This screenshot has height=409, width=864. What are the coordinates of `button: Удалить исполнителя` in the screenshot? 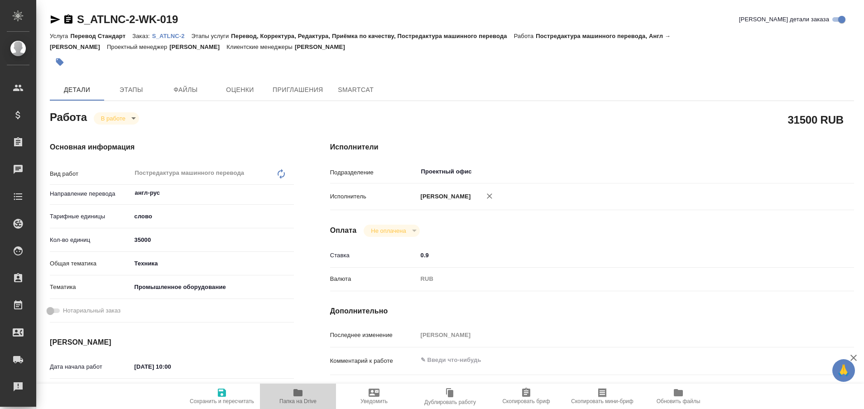 It's located at (489, 196).